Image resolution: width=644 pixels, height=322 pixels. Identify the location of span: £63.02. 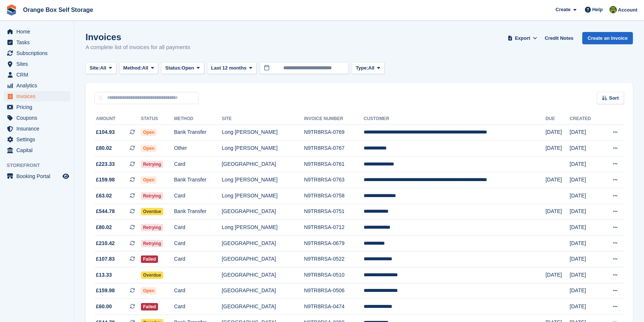
(104, 195).